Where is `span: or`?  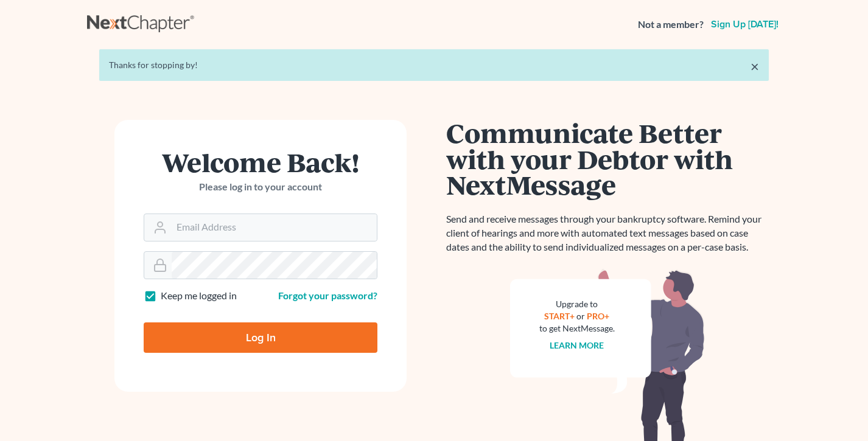 span: or is located at coordinates (581, 316).